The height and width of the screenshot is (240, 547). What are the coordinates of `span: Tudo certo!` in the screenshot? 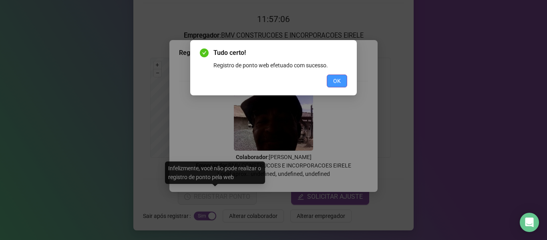 It's located at (280, 53).